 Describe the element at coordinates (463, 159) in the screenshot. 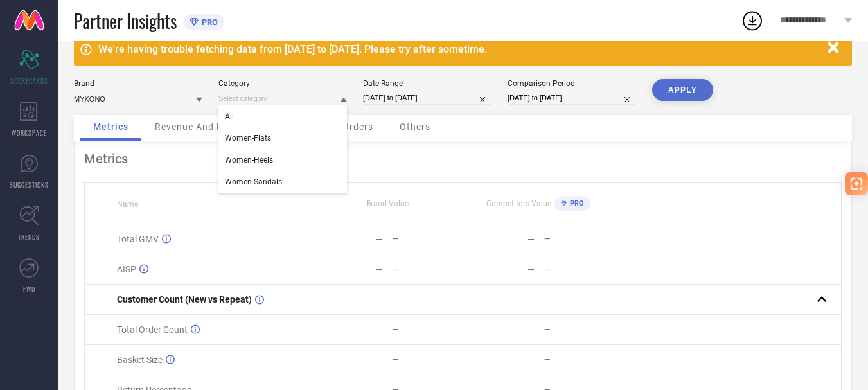

I see `div: Metrics` at that location.